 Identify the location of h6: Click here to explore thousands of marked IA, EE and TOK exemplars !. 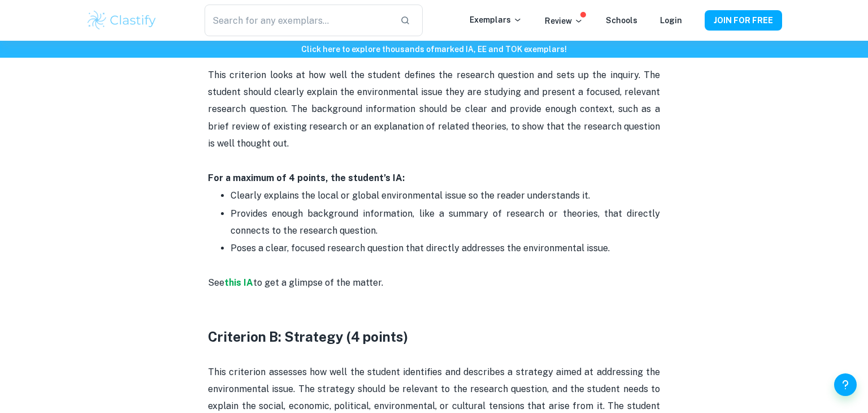
(434, 49).